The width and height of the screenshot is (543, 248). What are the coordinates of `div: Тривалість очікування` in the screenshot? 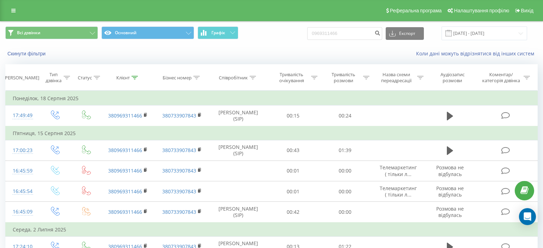 It's located at (291, 78).